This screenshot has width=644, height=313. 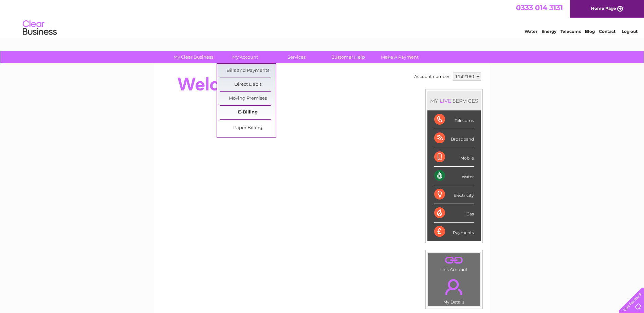 I want to click on a: Paper Billing, so click(x=247, y=128).